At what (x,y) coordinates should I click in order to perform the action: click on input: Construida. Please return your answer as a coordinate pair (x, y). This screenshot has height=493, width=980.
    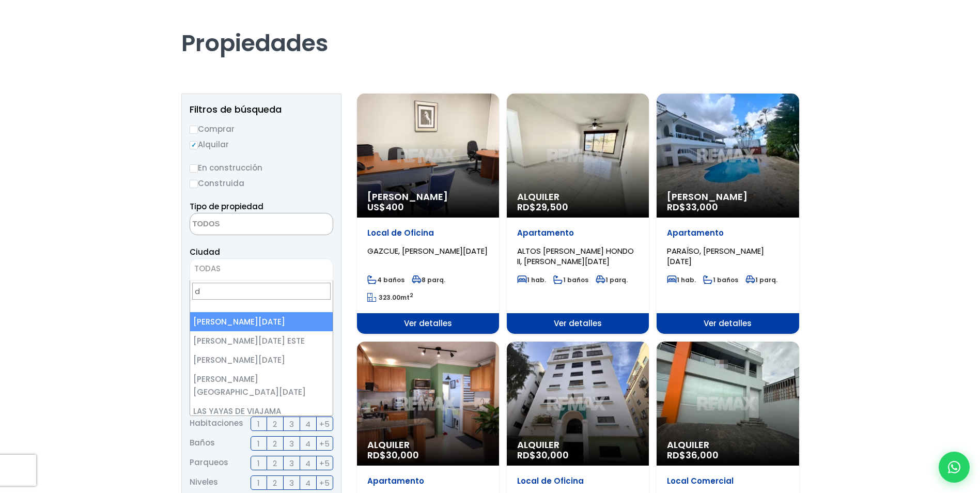
    Looking at the image, I should click on (193, 184).